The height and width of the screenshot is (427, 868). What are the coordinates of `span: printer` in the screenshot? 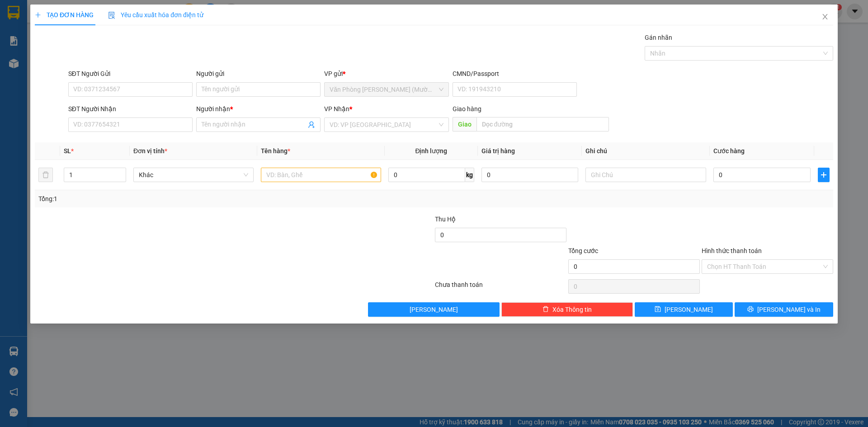 It's located at (750, 310).